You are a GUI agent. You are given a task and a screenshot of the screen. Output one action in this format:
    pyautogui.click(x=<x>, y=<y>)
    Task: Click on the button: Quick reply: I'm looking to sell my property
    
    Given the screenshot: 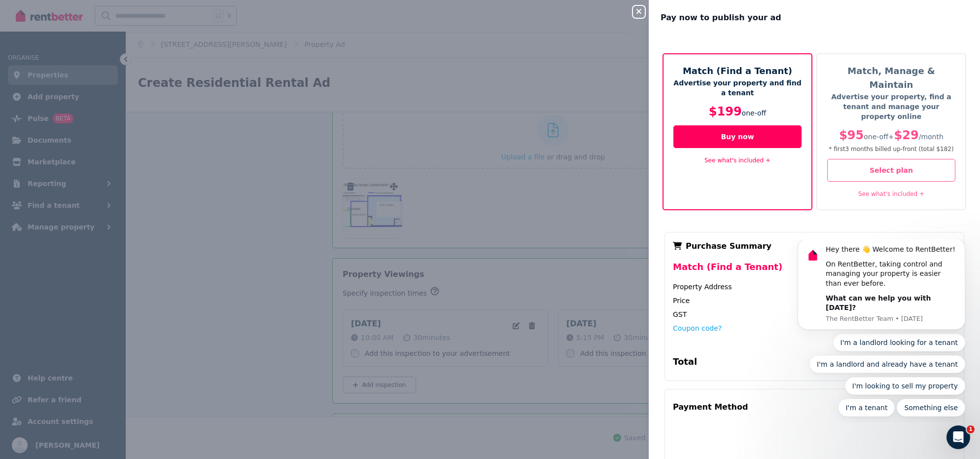 What is the action you would take?
    pyautogui.click(x=123, y=147)
    